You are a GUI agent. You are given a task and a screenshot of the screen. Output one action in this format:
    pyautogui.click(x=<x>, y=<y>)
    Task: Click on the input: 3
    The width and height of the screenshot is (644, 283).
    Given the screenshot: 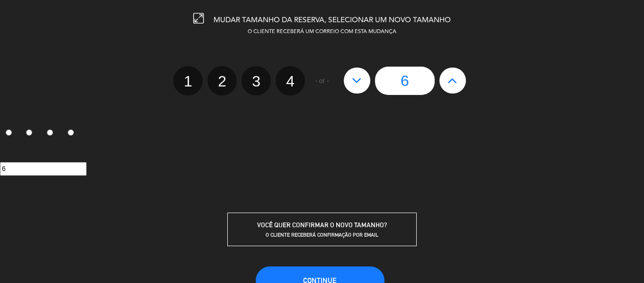 What is the action you would take?
    pyautogui.click(x=49, y=132)
    